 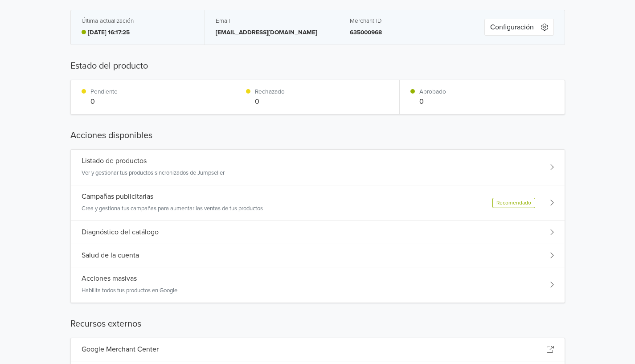 What do you see at coordinates (318, 285) in the screenshot?
I see `div: Acciones masivasHabilita todos tus productos en Google` at bounding box center [318, 285].